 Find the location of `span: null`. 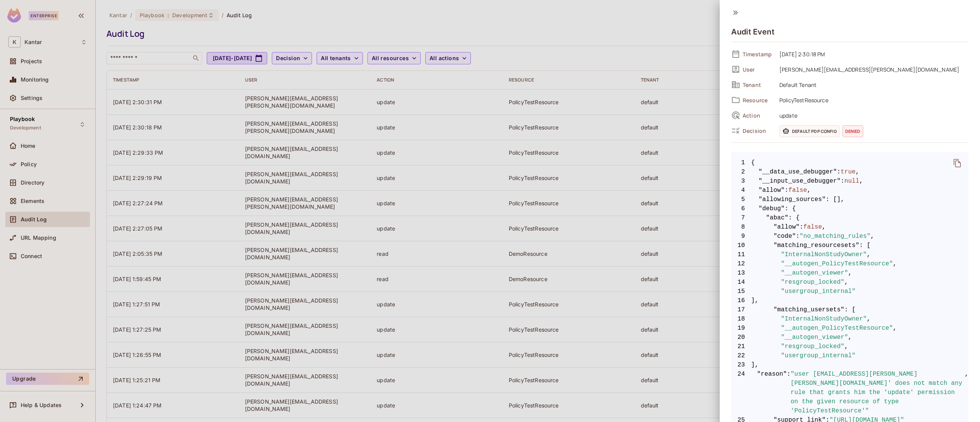

span: null is located at coordinates (852, 181).